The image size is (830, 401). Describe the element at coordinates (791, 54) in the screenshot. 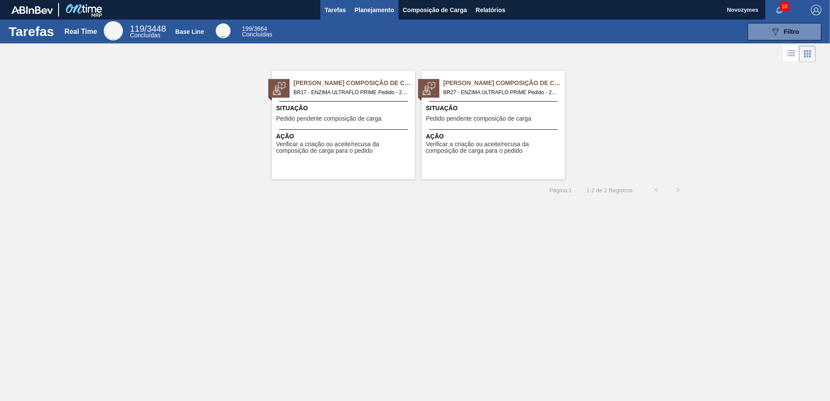

I see `div: Visão em Lista` at that location.